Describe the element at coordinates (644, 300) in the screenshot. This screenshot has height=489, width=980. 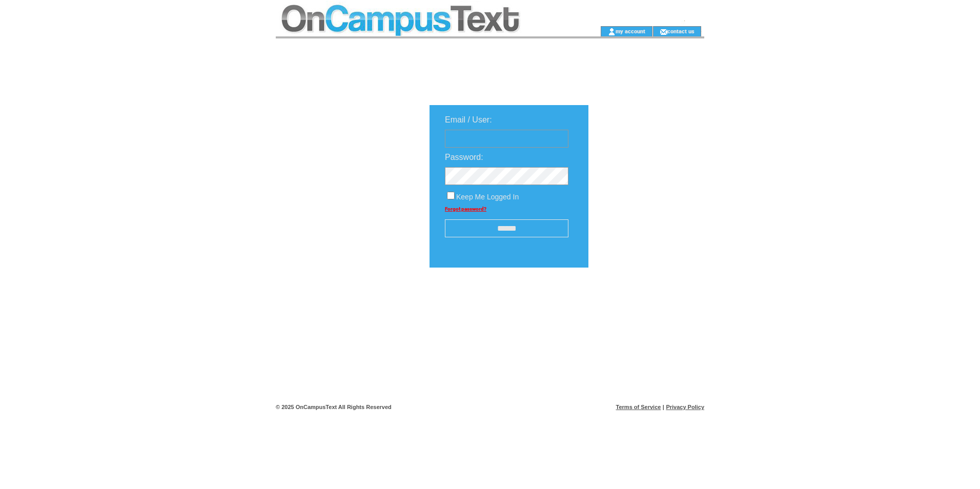
I see `img: transparent.png` at that location.